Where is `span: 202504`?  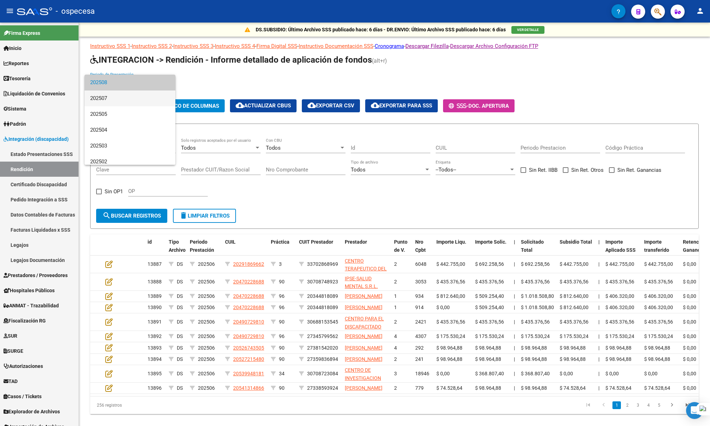
span: 202504 is located at coordinates (130, 130).